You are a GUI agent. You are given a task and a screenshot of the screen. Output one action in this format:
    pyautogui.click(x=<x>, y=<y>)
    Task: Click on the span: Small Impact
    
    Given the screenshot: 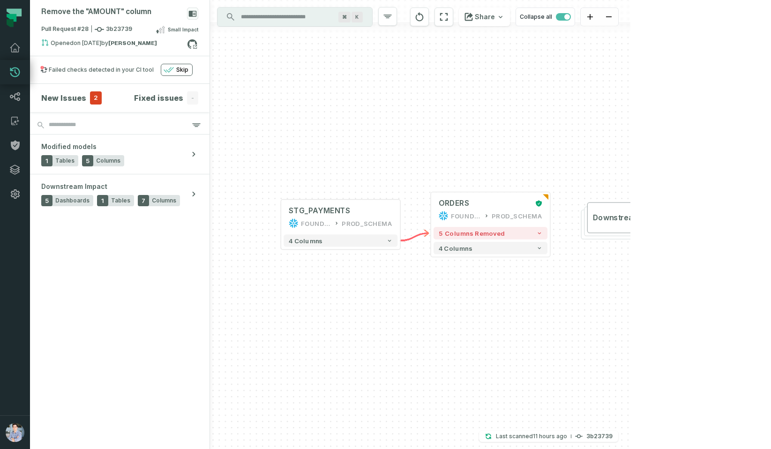 What is the action you would take?
    pyautogui.click(x=183, y=30)
    